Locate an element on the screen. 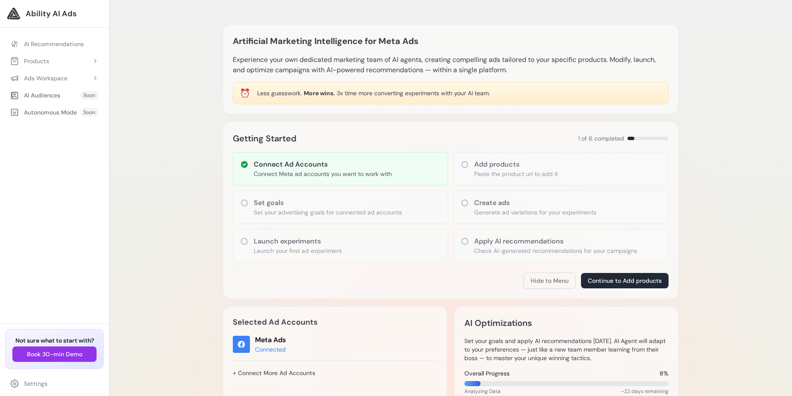 This screenshot has height=396, width=792. h2: Getting Started is located at coordinates (265, 138).